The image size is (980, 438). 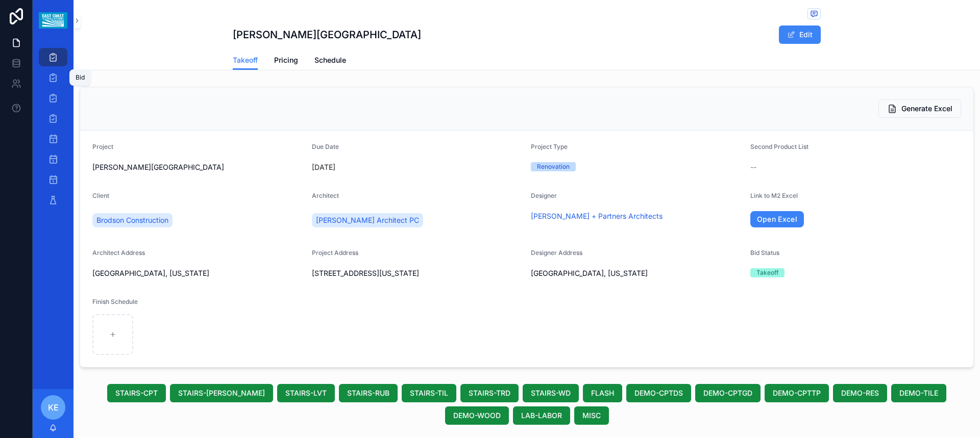 I want to click on button: DEMO-WOOD, so click(x=477, y=416).